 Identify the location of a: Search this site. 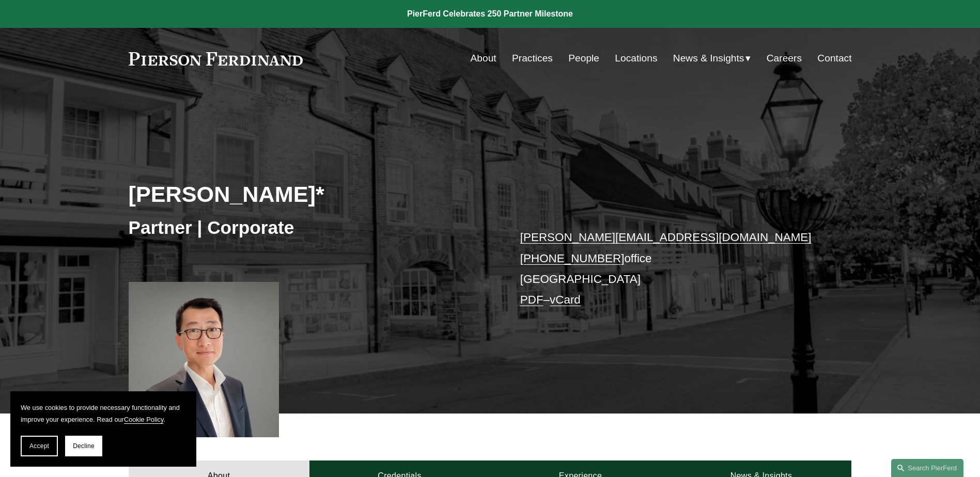
(928, 468).